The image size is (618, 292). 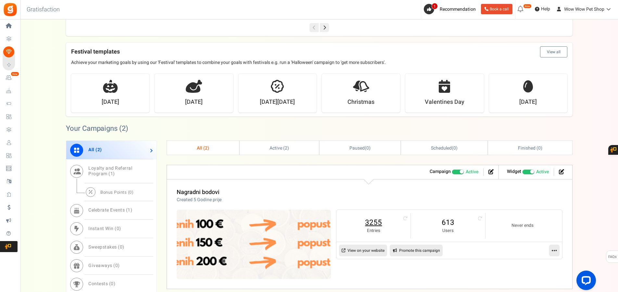 What do you see at coordinates (357, 148) in the screenshot?
I see `span: Paused` at bounding box center [357, 148].